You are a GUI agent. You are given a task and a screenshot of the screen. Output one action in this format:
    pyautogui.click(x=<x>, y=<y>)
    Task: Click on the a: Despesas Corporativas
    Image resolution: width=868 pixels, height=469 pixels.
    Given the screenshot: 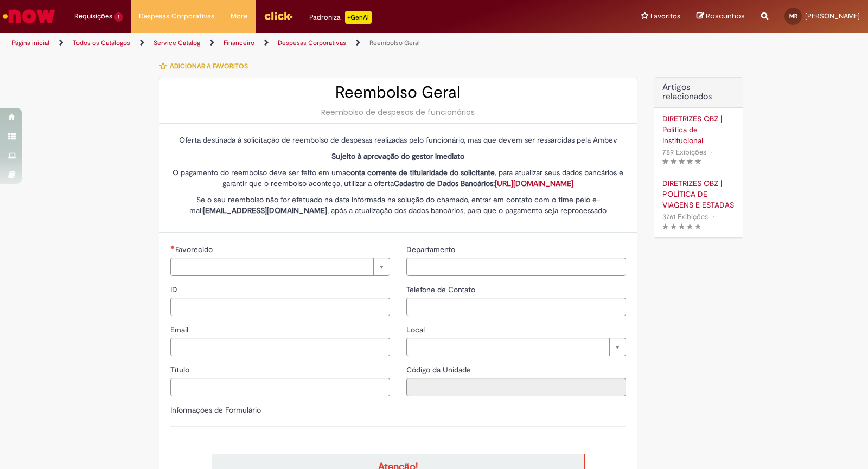 What is the action you would take?
    pyautogui.click(x=312, y=43)
    